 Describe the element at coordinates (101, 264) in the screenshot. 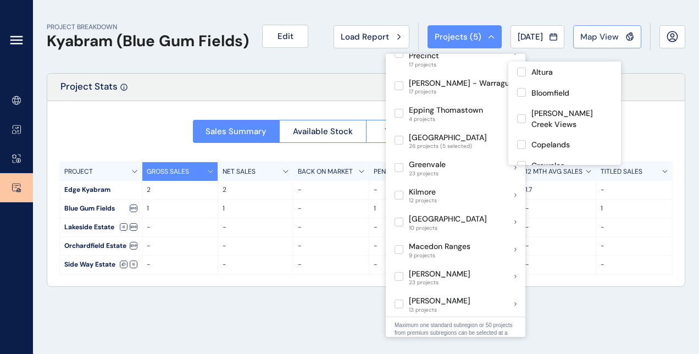

I see `div: Side Way Estate` at that location.